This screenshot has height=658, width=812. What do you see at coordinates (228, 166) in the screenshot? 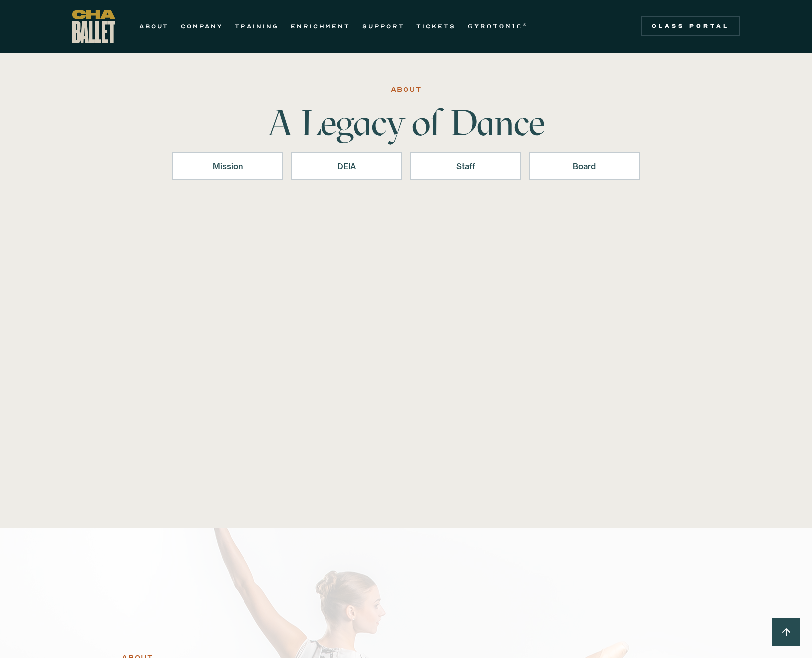
I see `div: Mission` at bounding box center [228, 166].